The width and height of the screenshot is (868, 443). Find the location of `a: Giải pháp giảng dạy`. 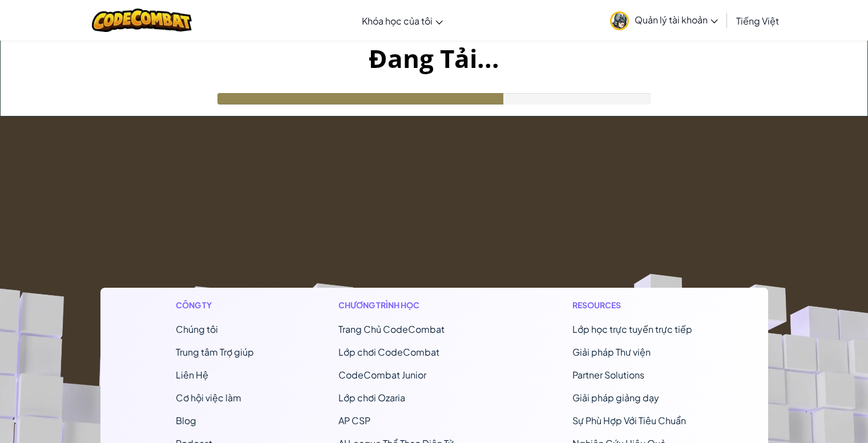

a: Giải pháp giảng dạy is located at coordinates (616, 397).